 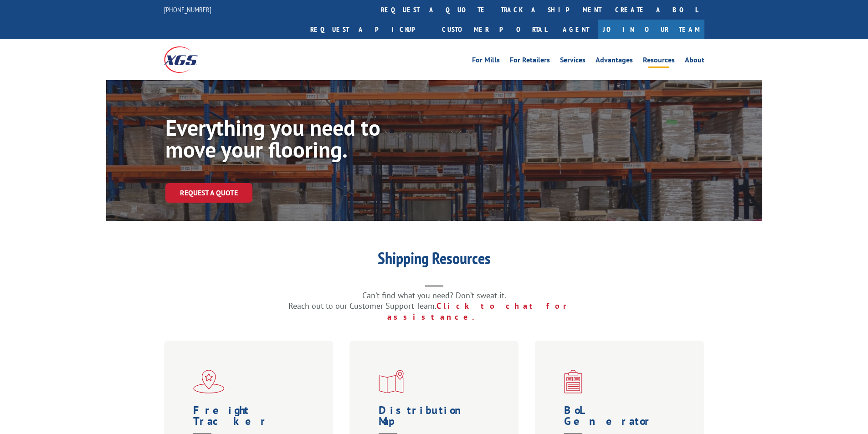 What do you see at coordinates (576, 29) in the screenshot?
I see `a: Agent` at bounding box center [576, 29].